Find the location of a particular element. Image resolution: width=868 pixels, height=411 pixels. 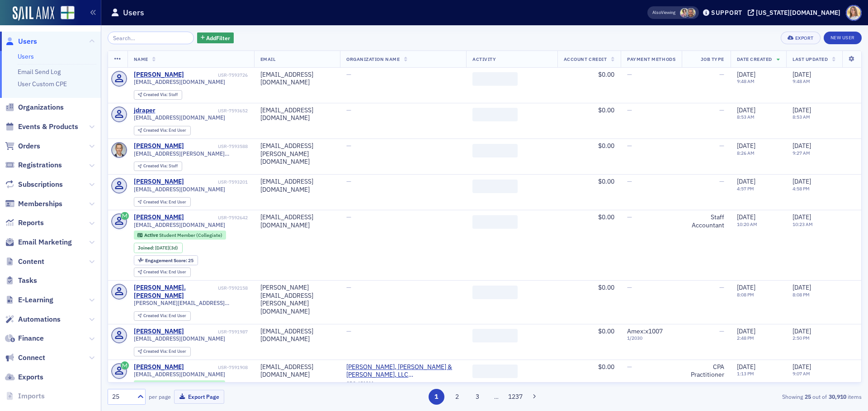

time: 2:48 PM is located at coordinates (745, 338).